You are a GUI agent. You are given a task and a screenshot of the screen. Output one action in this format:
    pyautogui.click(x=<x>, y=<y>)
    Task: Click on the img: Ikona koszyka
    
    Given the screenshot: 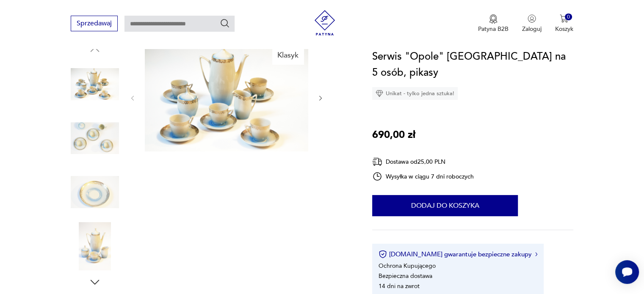 What is the action you would take?
    pyautogui.click(x=564, y=19)
    